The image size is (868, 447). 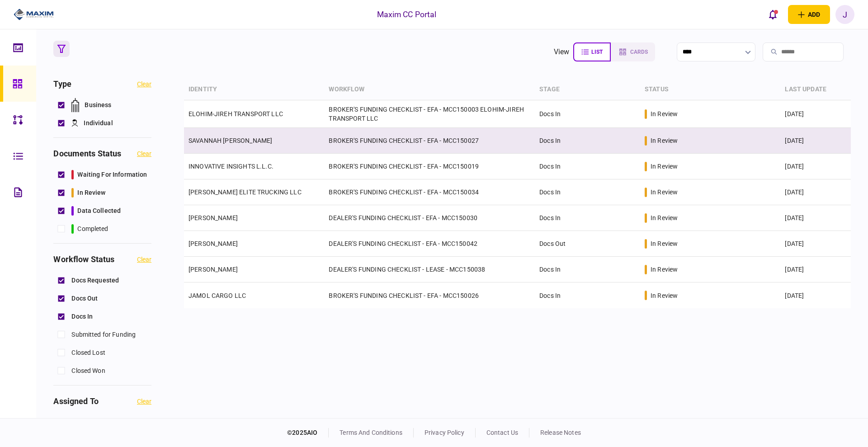 I want to click on button: open adding identity options, so click(x=809, y=14).